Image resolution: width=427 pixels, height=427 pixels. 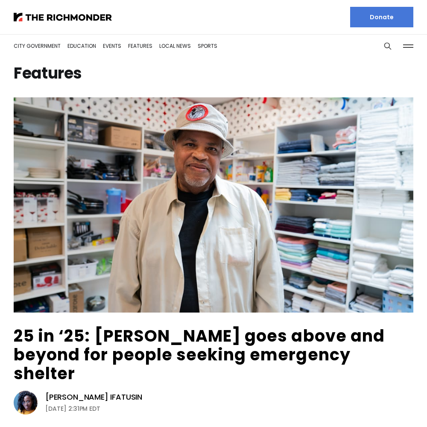 What do you see at coordinates (208, 46) in the screenshot?
I see `a: Sports` at bounding box center [208, 46].